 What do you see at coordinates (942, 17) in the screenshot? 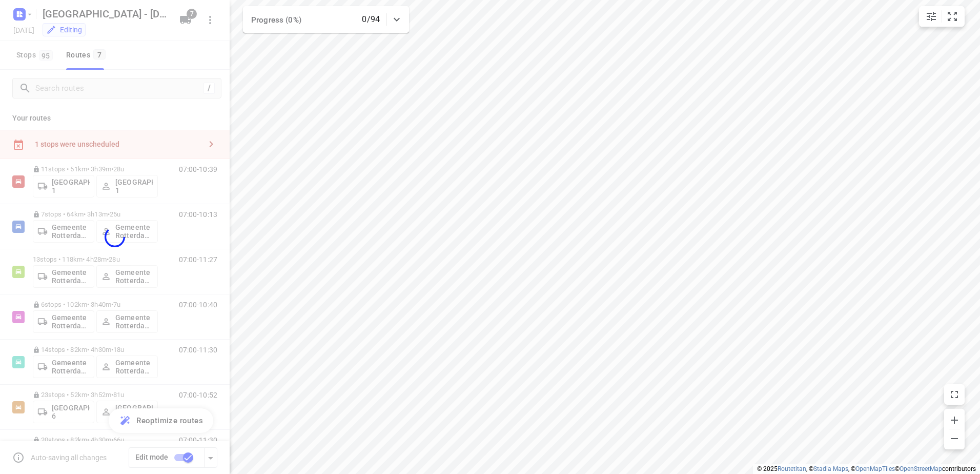
I see `div: small contained button group` at bounding box center [942, 17].